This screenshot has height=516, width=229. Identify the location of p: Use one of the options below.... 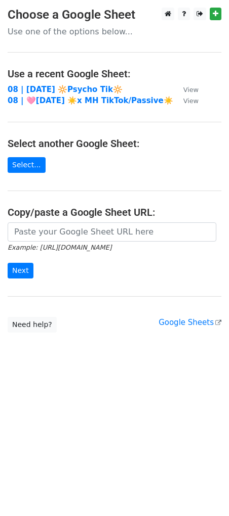
(114, 31).